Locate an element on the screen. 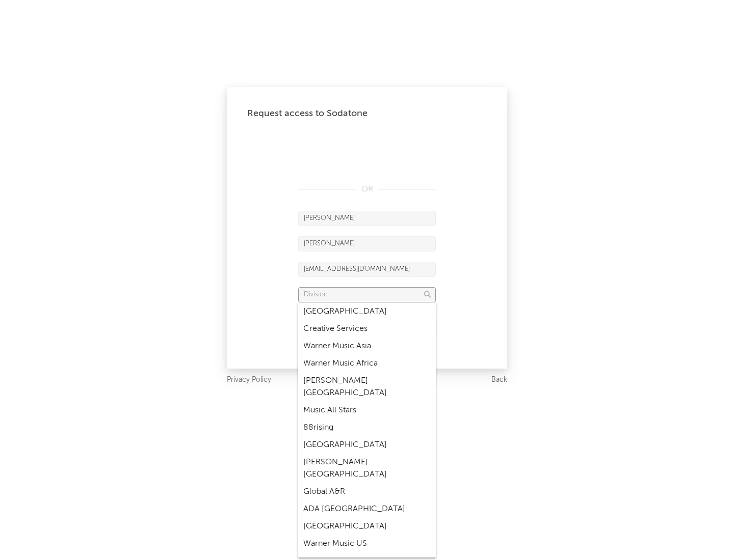 The width and height of the screenshot is (734, 560). div: Global A&R is located at coordinates (367, 492).